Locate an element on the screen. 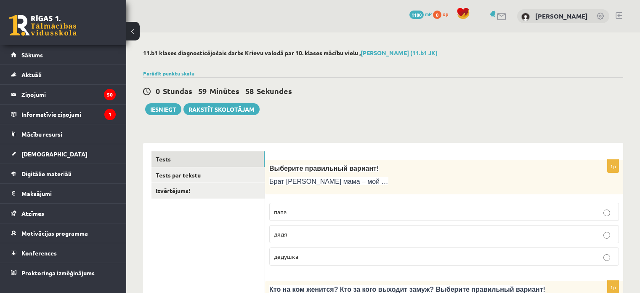 The height and width of the screenshot is (293, 640). span: Sākums is located at coordinates (32, 55).